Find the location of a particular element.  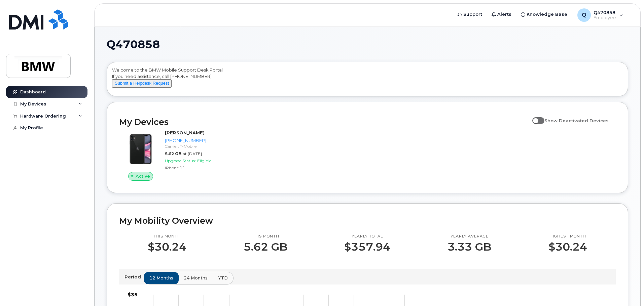

p: Period is located at coordinates (134, 277).